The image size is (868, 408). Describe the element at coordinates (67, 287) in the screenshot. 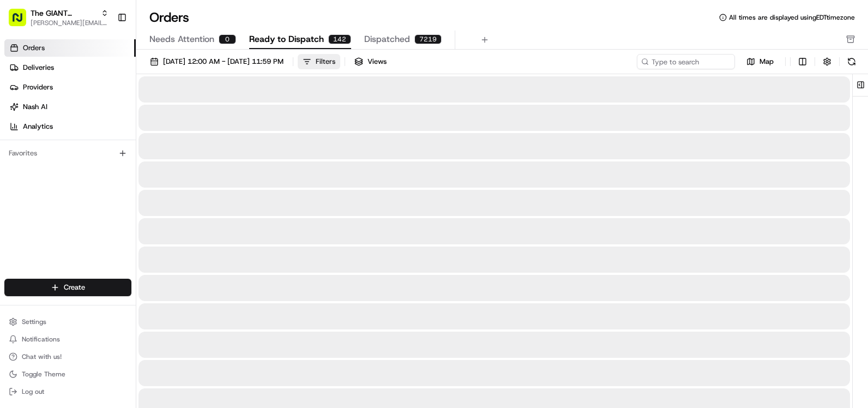

I see `button: Create` at that location.